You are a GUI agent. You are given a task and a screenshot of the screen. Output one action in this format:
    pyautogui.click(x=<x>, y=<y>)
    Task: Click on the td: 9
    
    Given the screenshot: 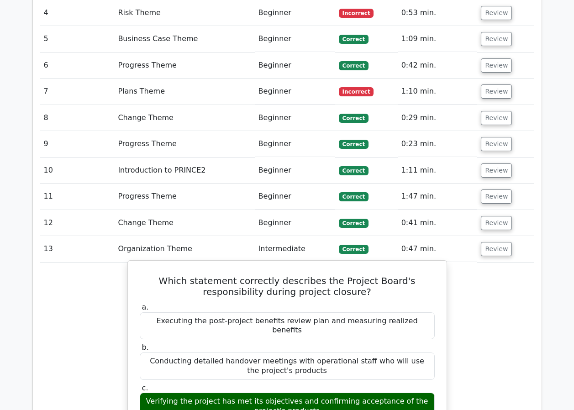 What is the action you would take?
    pyautogui.click(x=77, y=144)
    